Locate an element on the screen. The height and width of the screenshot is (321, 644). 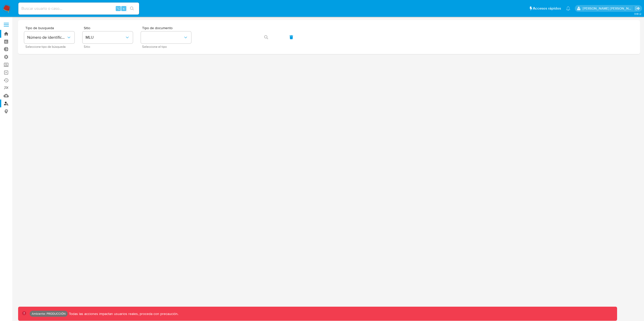
input: Buscar usuario o caso... is located at coordinates (79, 8).